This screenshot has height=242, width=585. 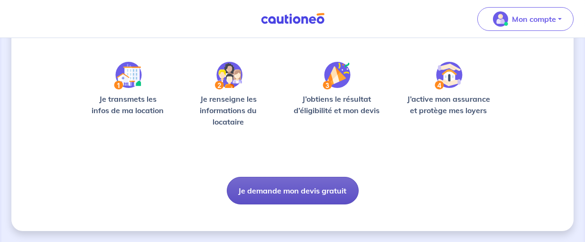 I want to click on img: /static/f3e743aab9439237c3e2196e4328bba9/Step-3.svg, so click(x=337, y=75).